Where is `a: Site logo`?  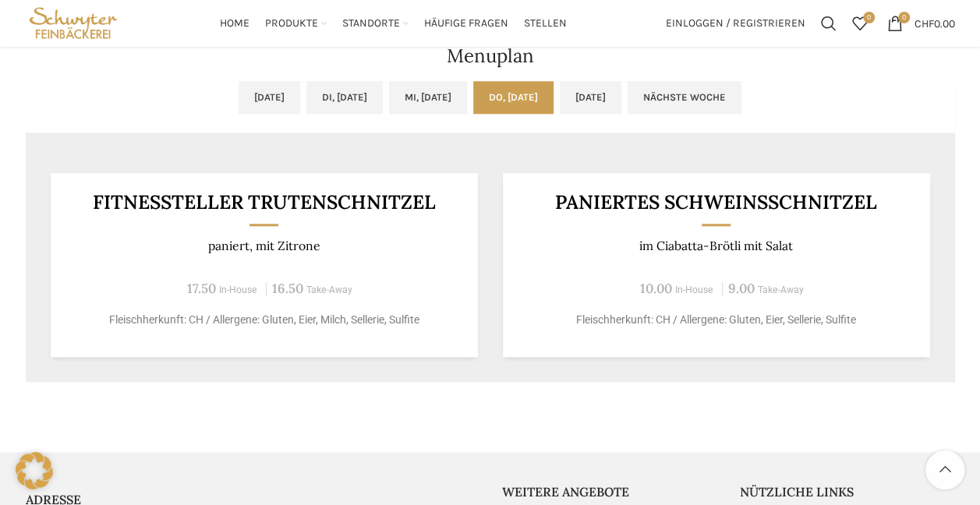
a: Site logo is located at coordinates (73, 22).